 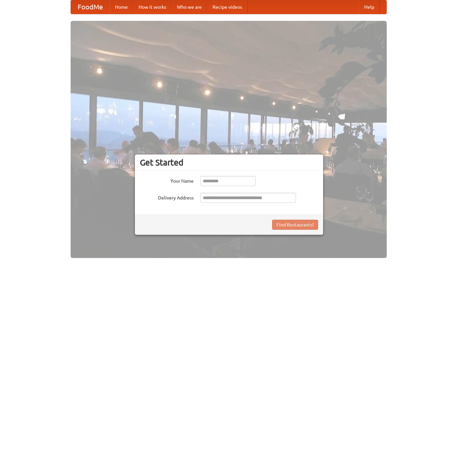 What do you see at coordinates (167, 197) in the screenshot?
I see `label: Delivery Address` at bounding box center [167, 197].